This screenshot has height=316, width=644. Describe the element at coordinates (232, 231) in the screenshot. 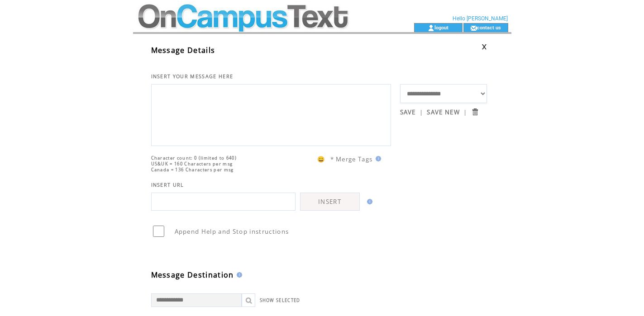

I see `span: Append Help and Stop instructions` at that location.